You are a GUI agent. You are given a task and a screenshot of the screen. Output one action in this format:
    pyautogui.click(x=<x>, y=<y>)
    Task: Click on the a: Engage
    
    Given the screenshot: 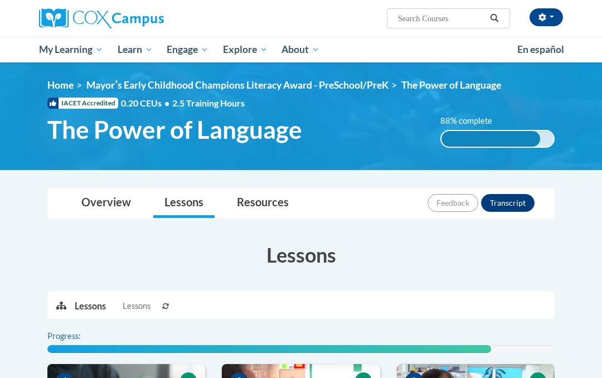 What is the action you would take?
    pyautogui.click(x=187, y=50)
    